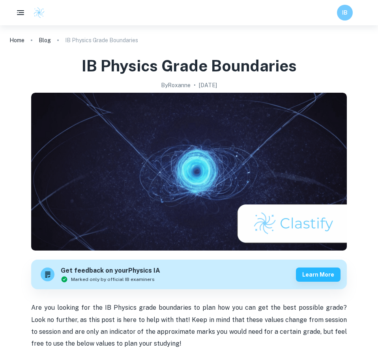  I want to click on p: Are you looking for the IB Physics grade boundaries to plan how you can get the best possible gra..., so click(189, 326).